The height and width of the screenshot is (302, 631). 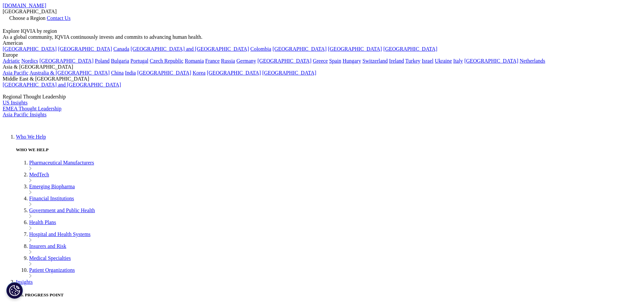 I want to click on a: Poland, so click(x=102, y=61).